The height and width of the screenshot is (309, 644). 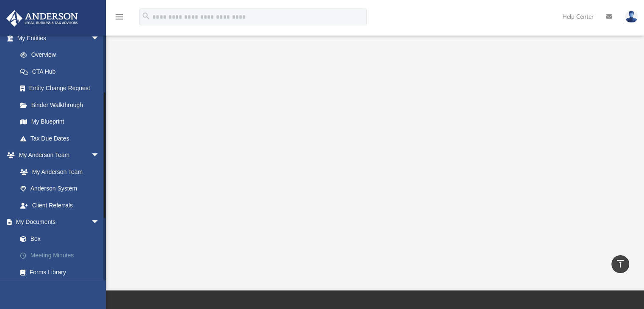 I want to click on a: My Entitiesarrow_drop_down, so click(x=59, y=38).